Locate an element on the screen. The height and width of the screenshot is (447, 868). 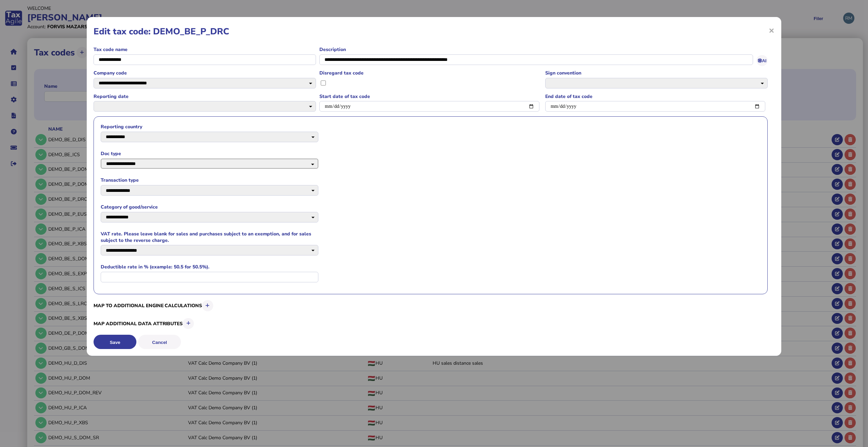
label: Disregard tax code is located at coordinates (431, 73).